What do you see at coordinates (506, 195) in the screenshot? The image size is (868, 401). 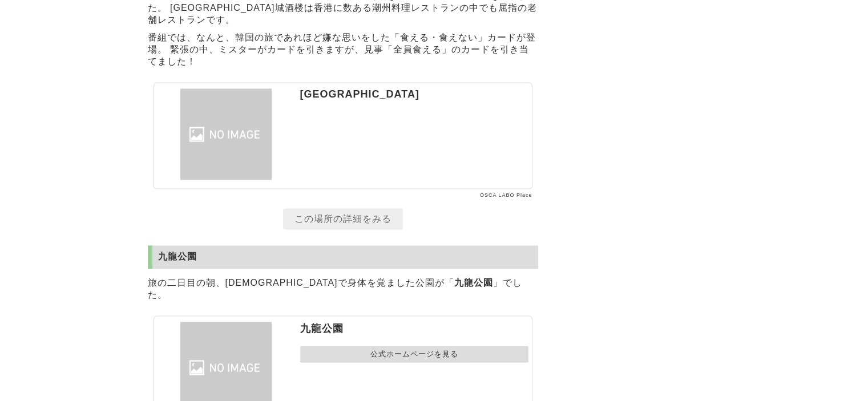 I see `a: OSCA LABO Place` at bounding box center [506, 195].